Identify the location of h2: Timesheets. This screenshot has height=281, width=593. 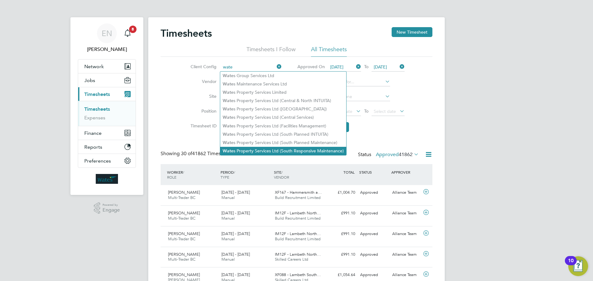
(186, 33).